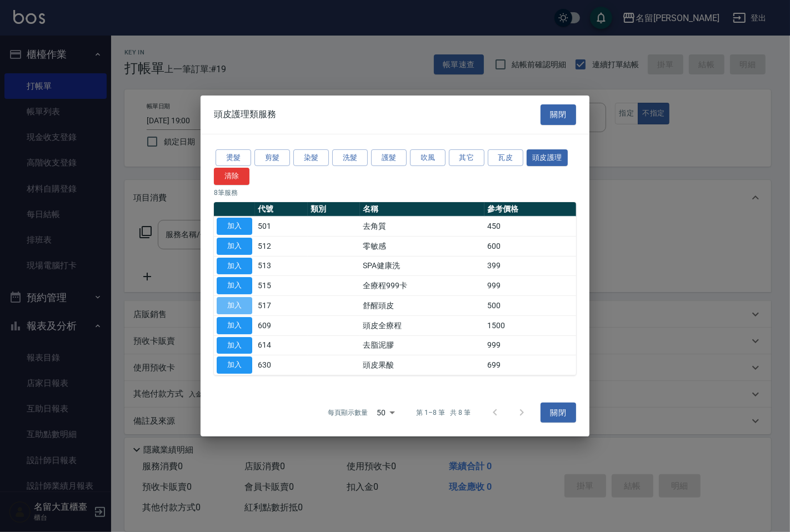 This screenshot has width=790, height=532. I want to click on td: SPA健康洗, so click(422, 266).